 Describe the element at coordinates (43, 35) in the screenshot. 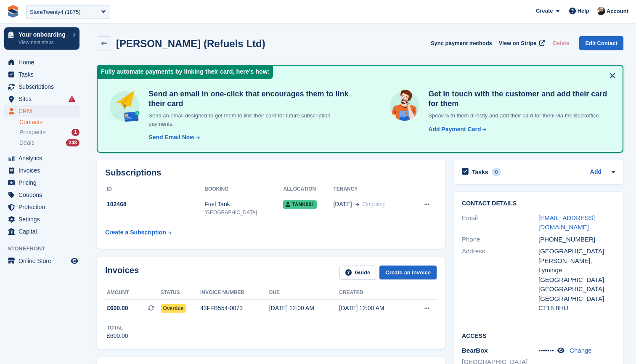

I see `p: Your onboarding` at that location.